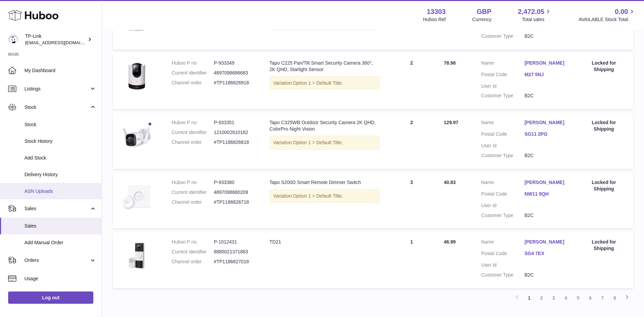 This screenshot has height=317, width=644. What do you see at coordinates (234, 82) in the screenshot?
I see `dd: #TP1186826918` at bounding box center [234, 82].